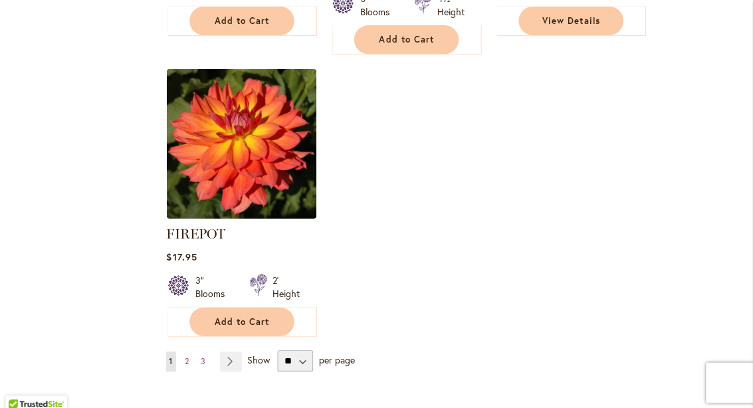 This screenshot has width=753, height=408. Describe the element at coordinates (220, 284) in the screenshot. I see `div: 3" Blooms` at that location.